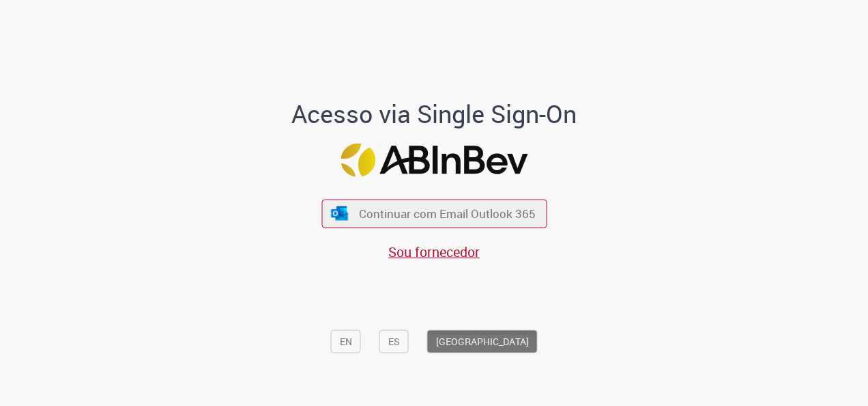 Image resolution: width=868 pixels, height=406 pixels. What do you see at coordinates (394, 341) in the screenshot?
I see `button: ES` at bounding box center [394, 341].